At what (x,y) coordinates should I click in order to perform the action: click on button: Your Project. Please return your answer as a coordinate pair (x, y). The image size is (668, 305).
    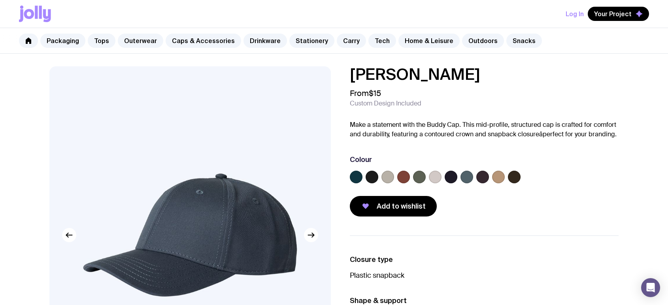
    Looking at the image, I should click on (618, 14).